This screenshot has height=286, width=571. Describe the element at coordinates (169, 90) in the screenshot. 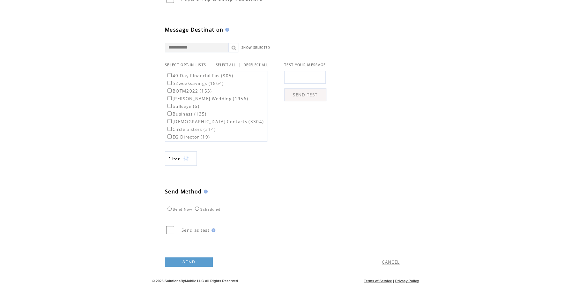

I see `input: BOTM2022 (153)` at that location.